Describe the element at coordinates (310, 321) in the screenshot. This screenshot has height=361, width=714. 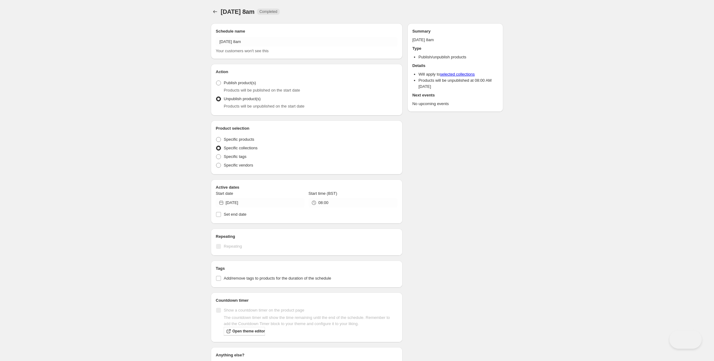
I see `p: The countdown timer will show the time remaining until the end of the schedule. Remember to add t...` at that location.